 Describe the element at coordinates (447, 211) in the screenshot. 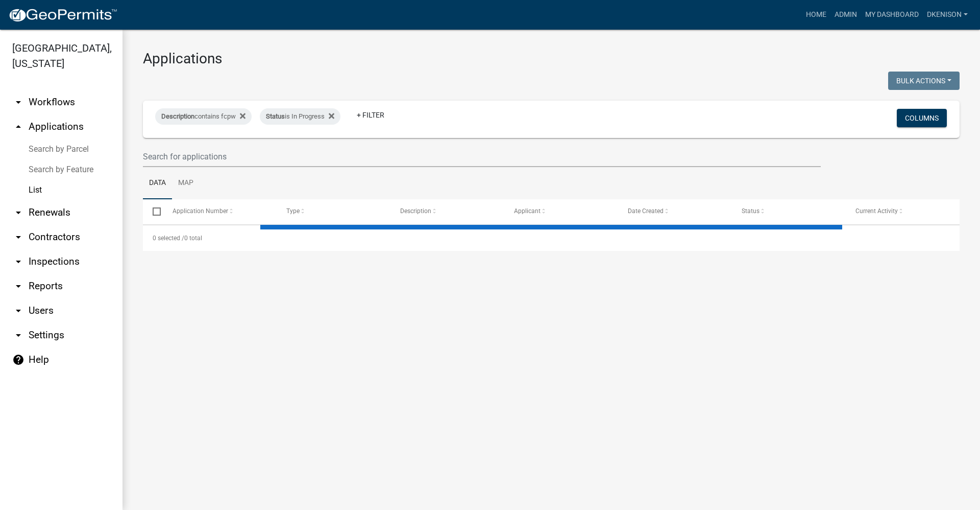

I see `datatable-header-cell: Description` at that location.